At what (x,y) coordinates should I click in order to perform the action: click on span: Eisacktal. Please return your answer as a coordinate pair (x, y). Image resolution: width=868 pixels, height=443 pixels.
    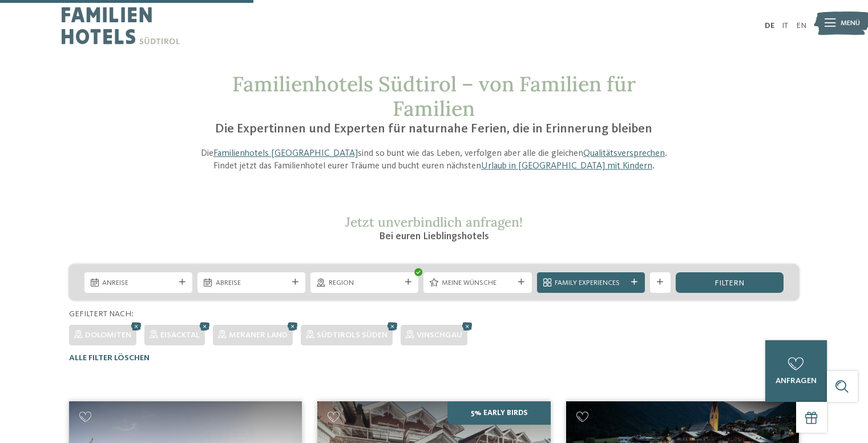
    Looking at the image, I should click on (179, 335).